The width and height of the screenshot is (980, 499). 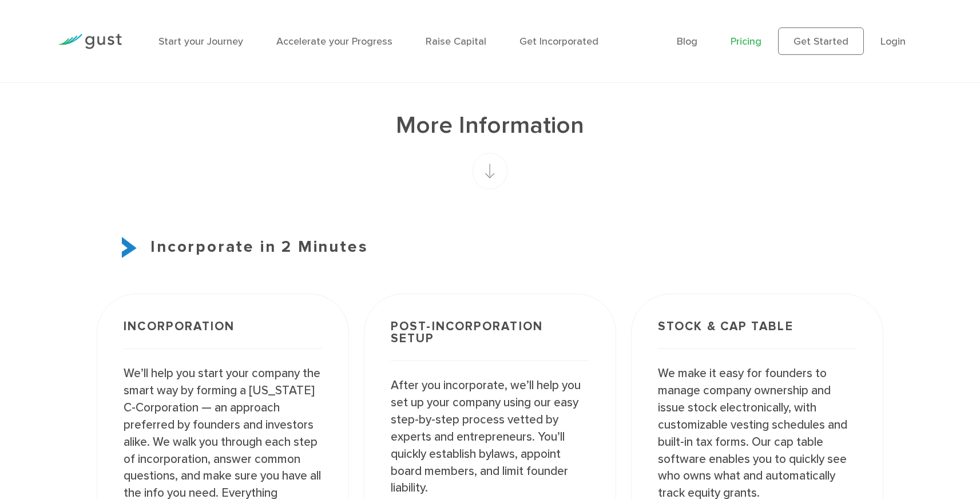 I want to click on a: Get Started, so click(x=821, y=41).